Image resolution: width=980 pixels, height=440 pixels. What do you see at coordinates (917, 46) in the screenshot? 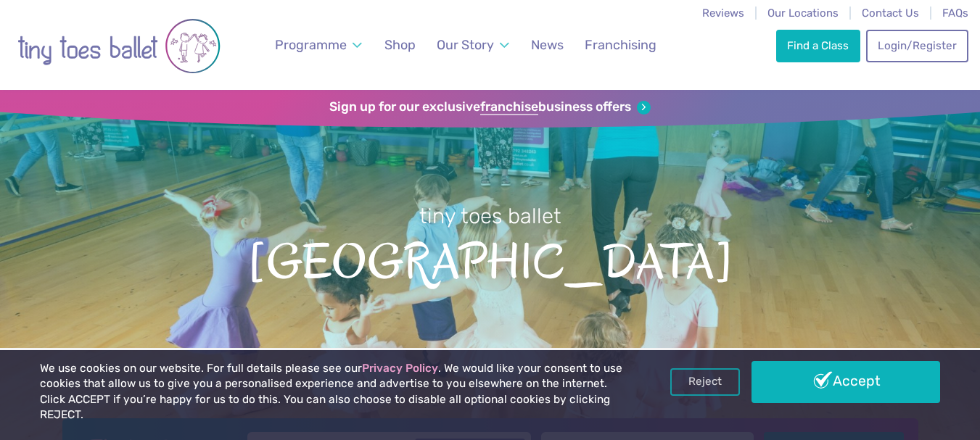
I see `a: Login/Register` at bounding box center [917, 46].